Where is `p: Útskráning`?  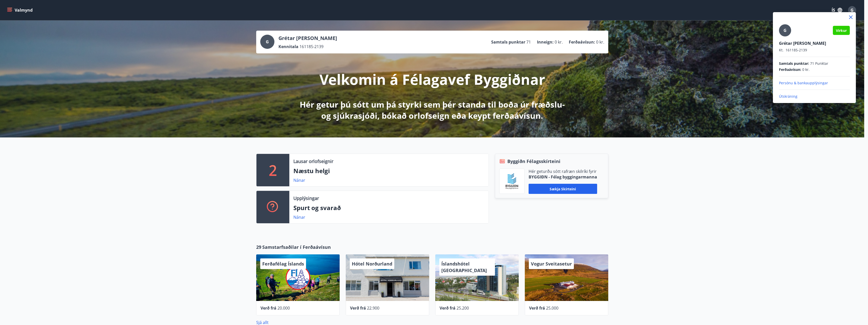
p: Útskráning is located at coordinates (814, 96).